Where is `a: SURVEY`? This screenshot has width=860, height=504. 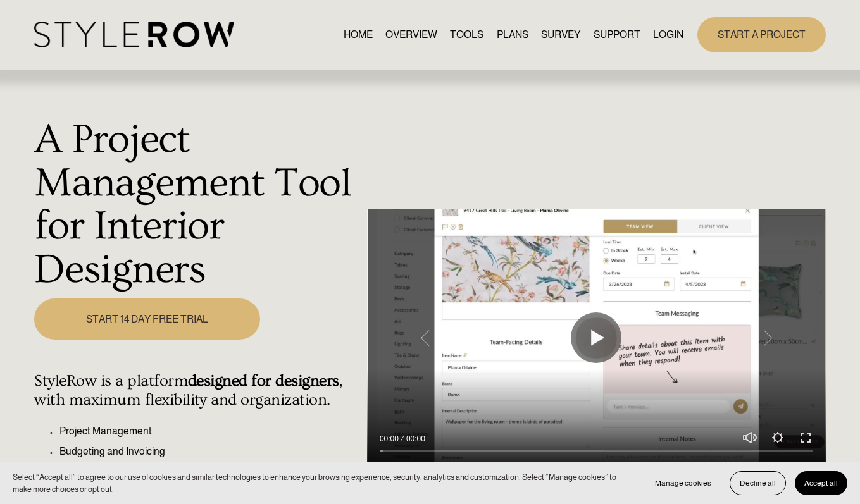
a: SURVEY is located at coordinates (560, 34).